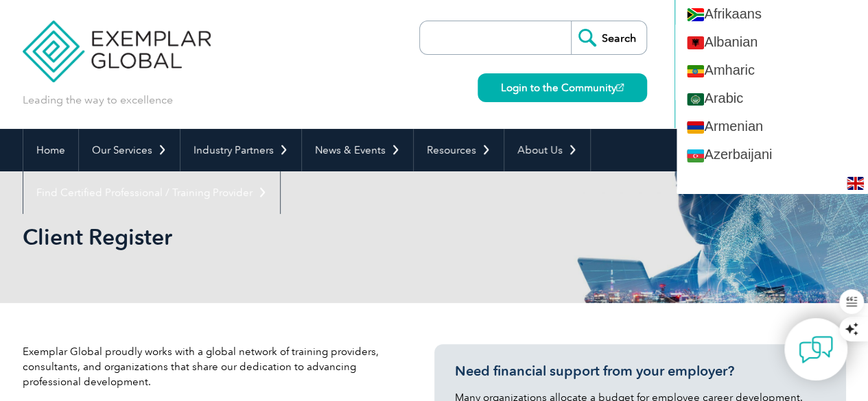 The image size is (868, 401). Describe the element at coordinates (772, 126) in the screenshot. I see `a: Armenian` at that location.